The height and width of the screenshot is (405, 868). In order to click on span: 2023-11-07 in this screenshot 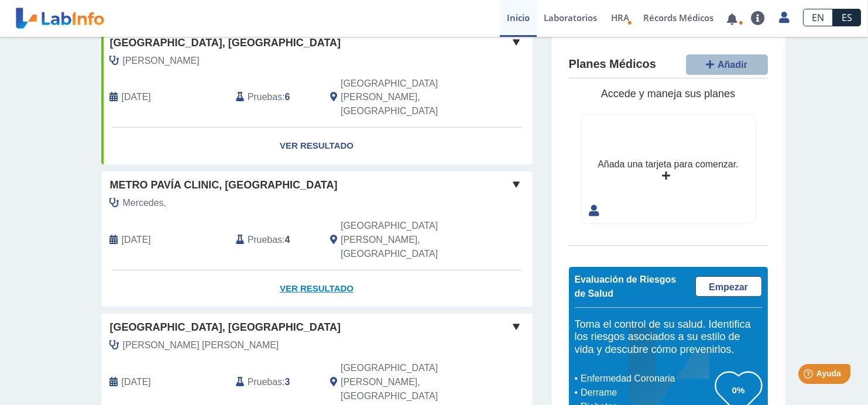, I will do `click(136, 382)`.